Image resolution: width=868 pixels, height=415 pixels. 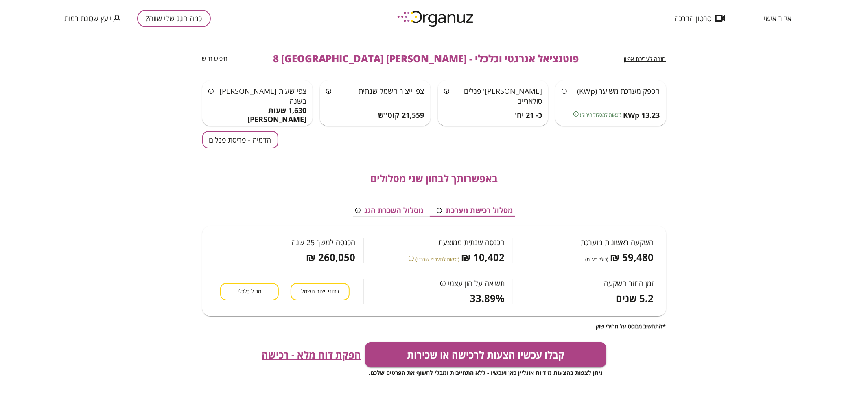 I want to click on button: מודל כלכלי, so click(x=249, y=291).